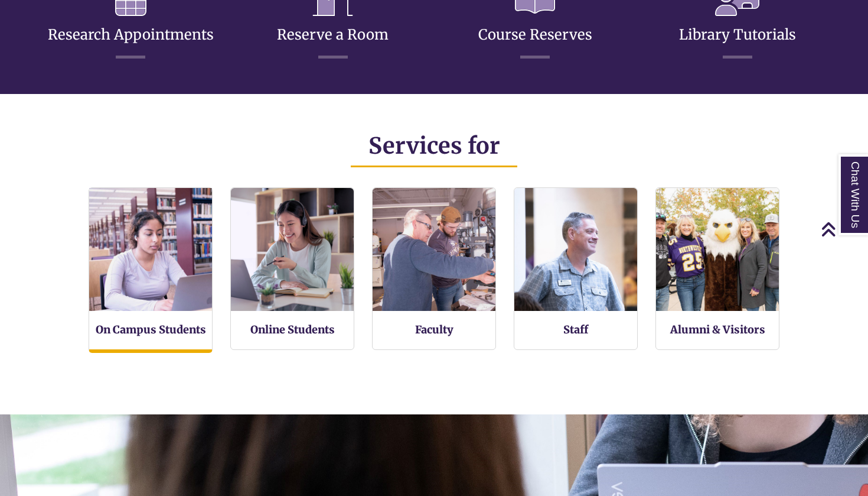  Describe the element at coordinates (293, 250) in the screenshot. I see `img: Online Students Services` at that location.